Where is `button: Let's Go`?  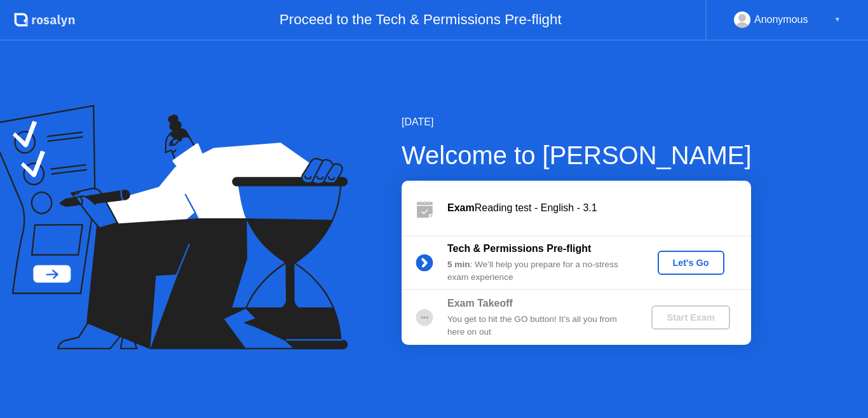 button: Let's Go is located at coordinates (691, 263).